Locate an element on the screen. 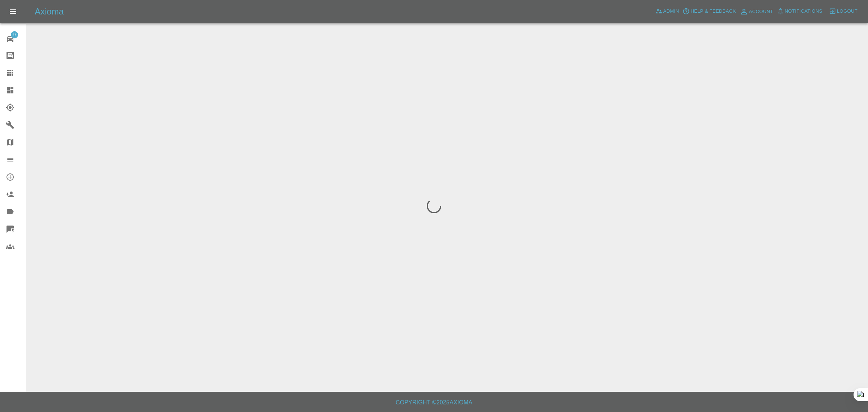 The image size is (868, 412). span: Notifications is located at coordinates (804, 11).